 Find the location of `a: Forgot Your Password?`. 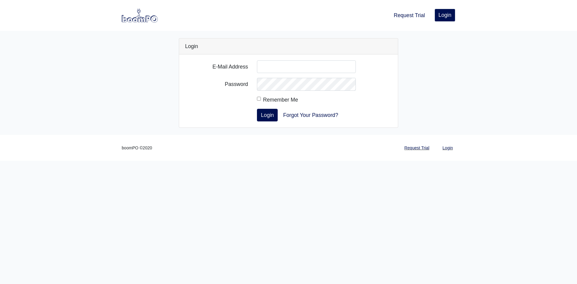

a: Forgot Your Password? is located at coordinates (310, 115).